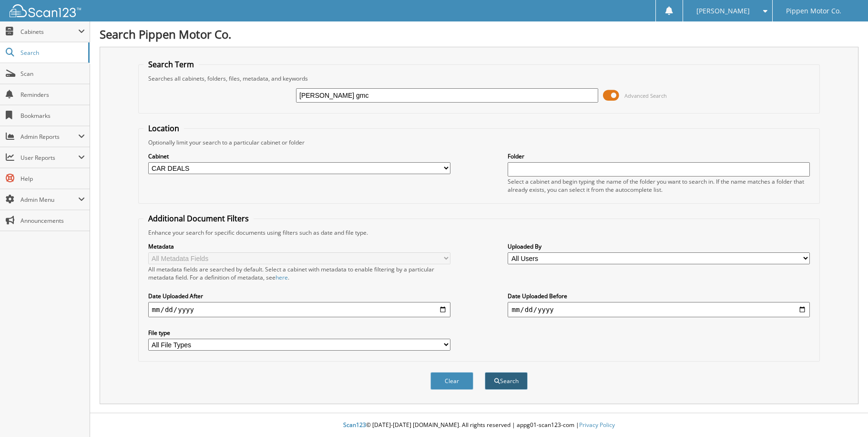  What do you see at coordinates (49, 31) in the screenshot?
I see `span: Cabinets` at bounding box center [49, 31].